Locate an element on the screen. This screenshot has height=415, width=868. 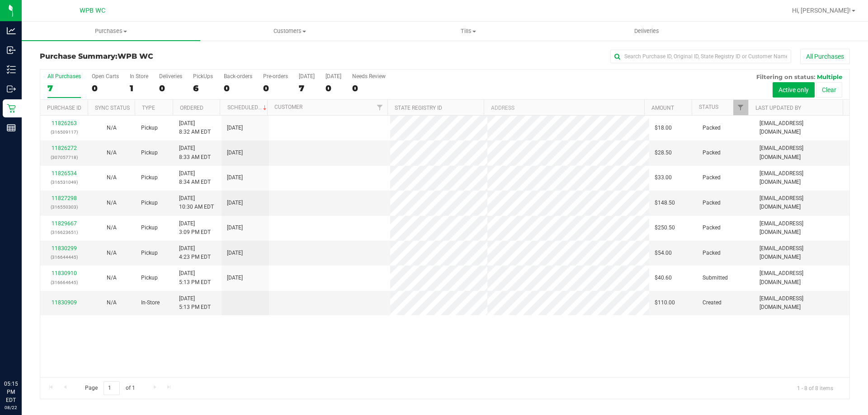
div: 6 is located at coordinates (203, 88).